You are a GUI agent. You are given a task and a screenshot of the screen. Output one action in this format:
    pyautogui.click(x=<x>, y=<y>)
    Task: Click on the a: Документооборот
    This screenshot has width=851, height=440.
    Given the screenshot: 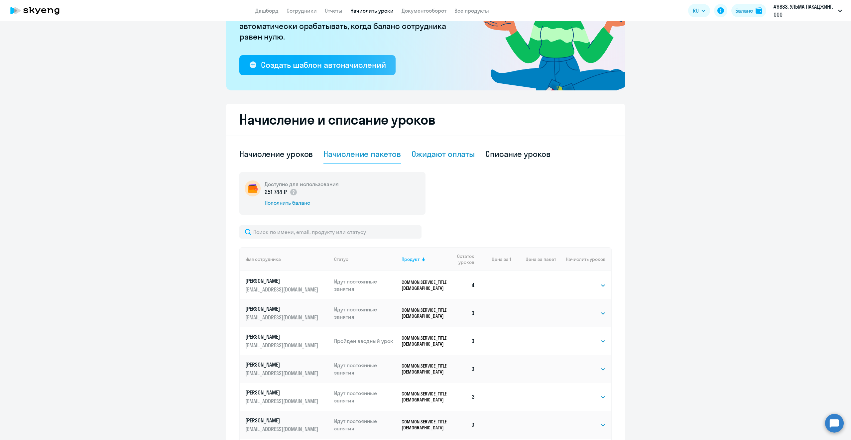 What is the action you would take?
    pyautogui.click(x=424, y=11)
    